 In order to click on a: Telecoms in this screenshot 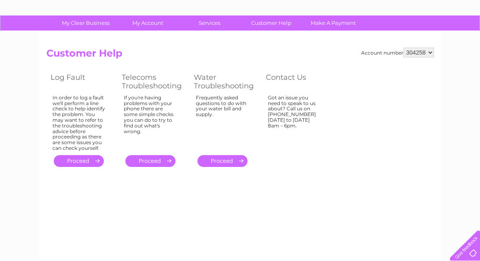, I will do `click(392, 37)`.